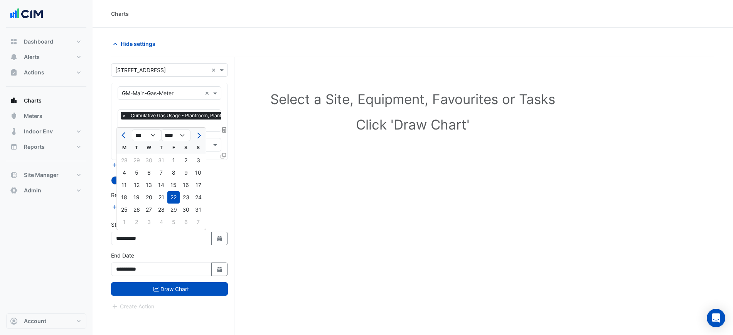  I want to click on div: 25, so click(124, 210).